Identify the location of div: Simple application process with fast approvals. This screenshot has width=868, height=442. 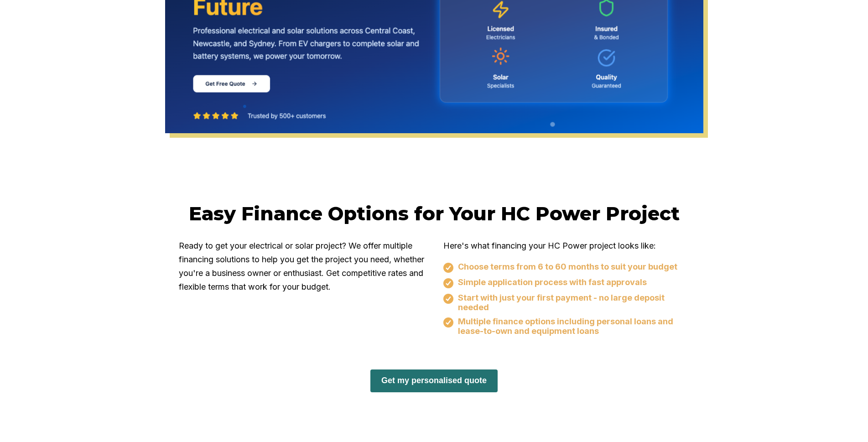
(566, 283).